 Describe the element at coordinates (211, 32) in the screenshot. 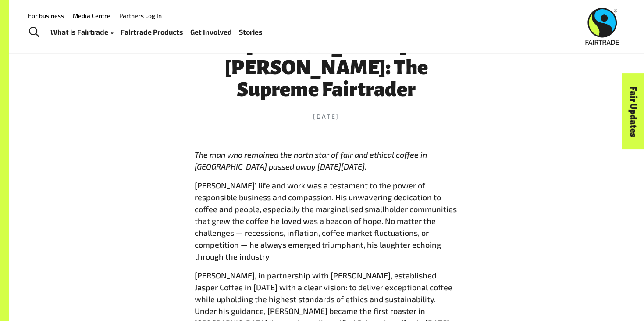

I see `a: Get Involved` at that location.